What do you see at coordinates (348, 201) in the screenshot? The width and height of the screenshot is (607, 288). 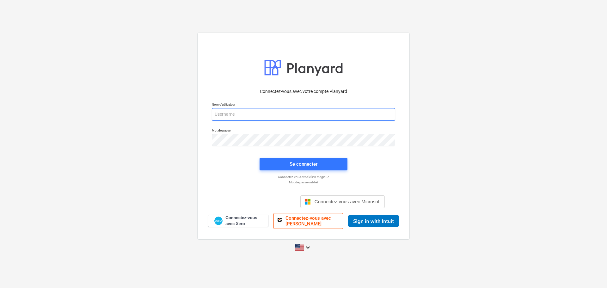 I see `font: Connectez-vous avec Microsoft` at bounding box center [348, 201].